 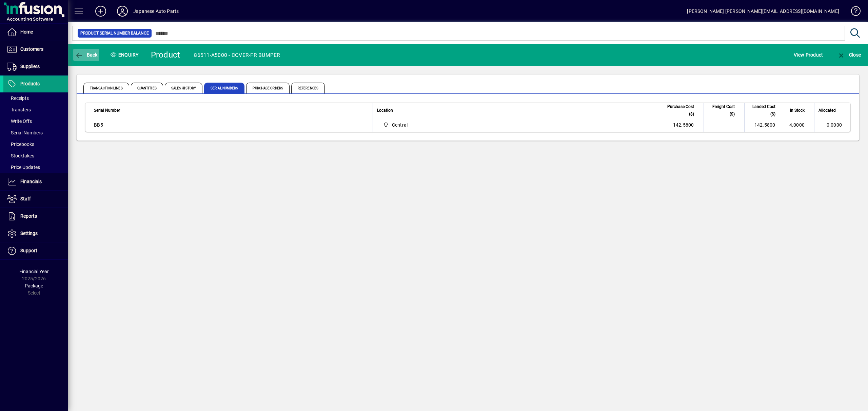 I want to click on span: Write Offs, so click(x=20, y=121).